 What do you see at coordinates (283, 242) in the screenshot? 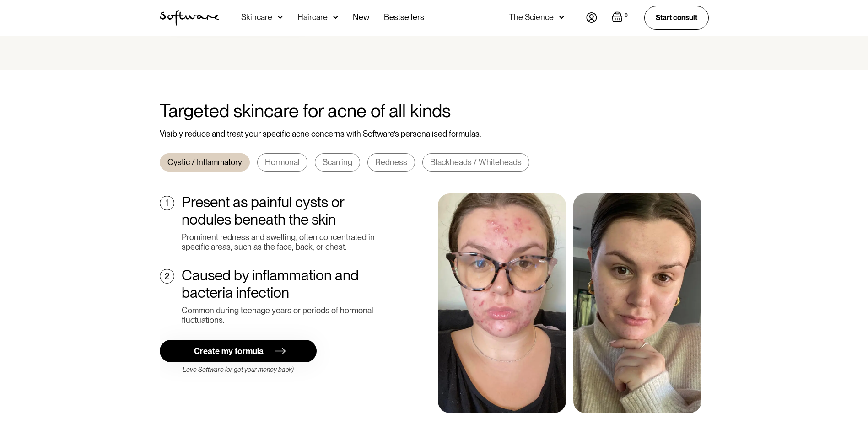
I see `div: Prominent redness and swelling, often concentrated in specific areas, such as the face, back, or ...` at bounding box center [283, 242].